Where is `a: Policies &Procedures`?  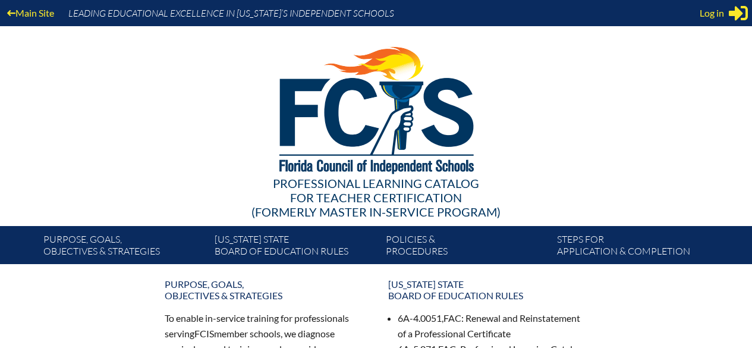 a: Policies &Procedures is located at coordinates (466, 247).